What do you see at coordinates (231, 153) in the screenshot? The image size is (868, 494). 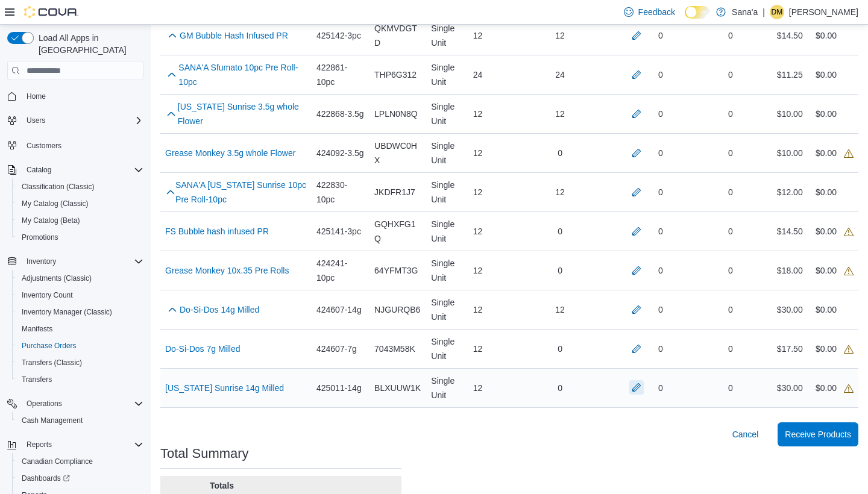 I see `a: Grease Monkey 3.5g whole Flower` at bounding box center [231, 153].